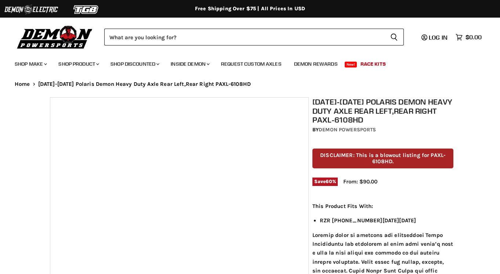 This screenshot has width=500, height=274. What do you see at coordinates (254, 37) in the screenshot?
I see `form: Product` at bounding box center [254, 37].